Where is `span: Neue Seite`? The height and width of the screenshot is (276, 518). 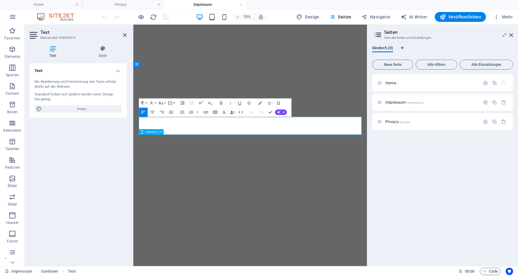 span: Neue Seite is located at coordinates (392, 65).